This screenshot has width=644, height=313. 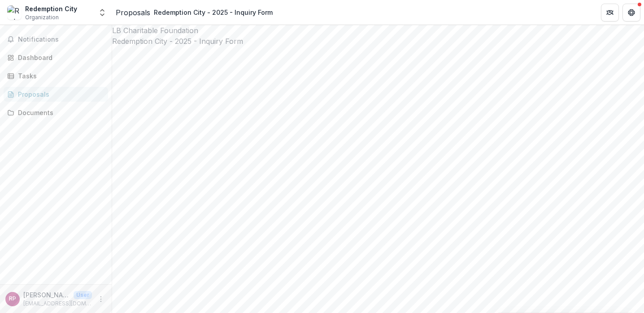 What do you see at coordinates (378, 41) in the screenshot?
I see `h2: Redemption City - 2025 - Inquiry Form` at bounding box center [378, 41].